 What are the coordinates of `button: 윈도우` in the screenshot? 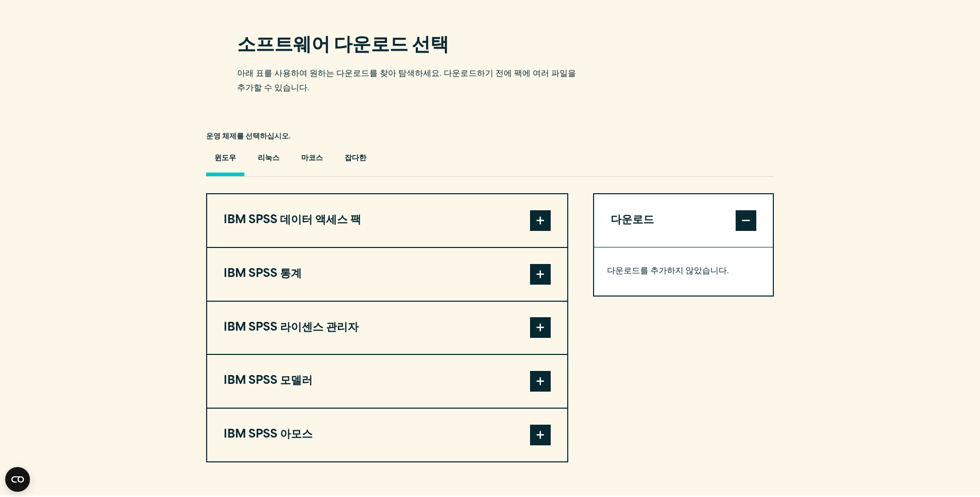 It's located at (225, 160).